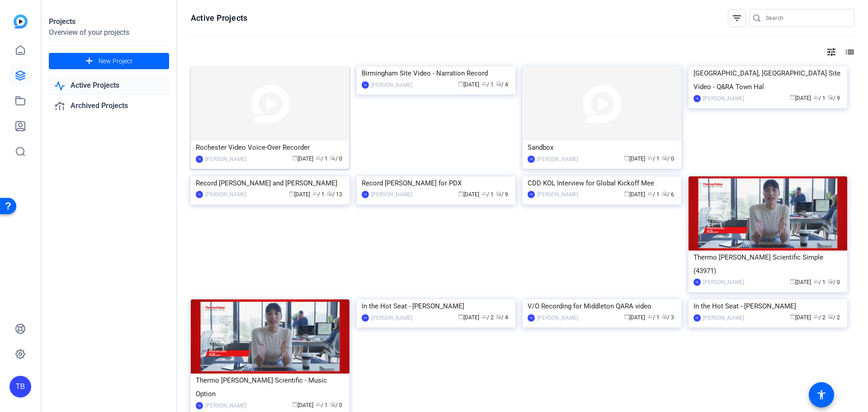 Image resolution: width=868 pixels, height=412 pixels. What do you see at coordinates (334, 195) in the screenshot?
I see `span: / 13` at bounding box center [334, 195].